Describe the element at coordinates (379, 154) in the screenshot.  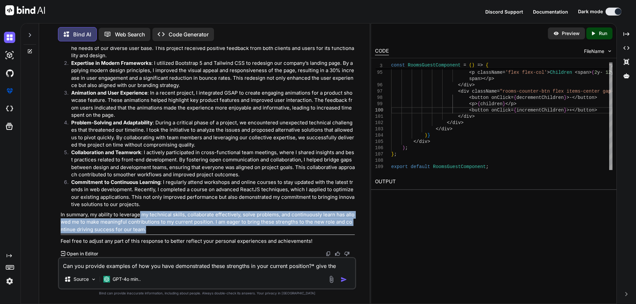
I see `div: 107` at that location.